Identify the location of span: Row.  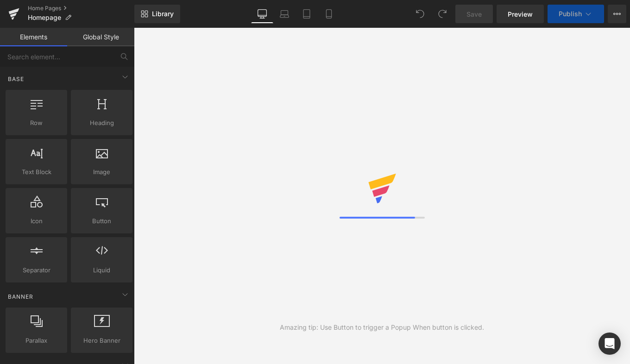
(36, 123).